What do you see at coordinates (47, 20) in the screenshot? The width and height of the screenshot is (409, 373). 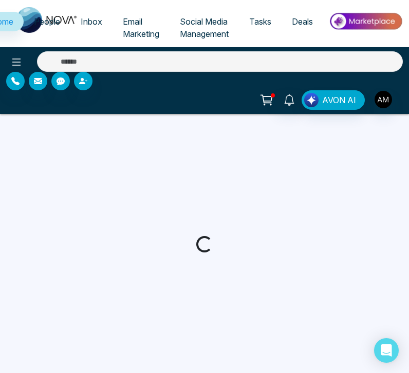 I see `img: Nova CRM Logo` at bounding box center [47, 20].